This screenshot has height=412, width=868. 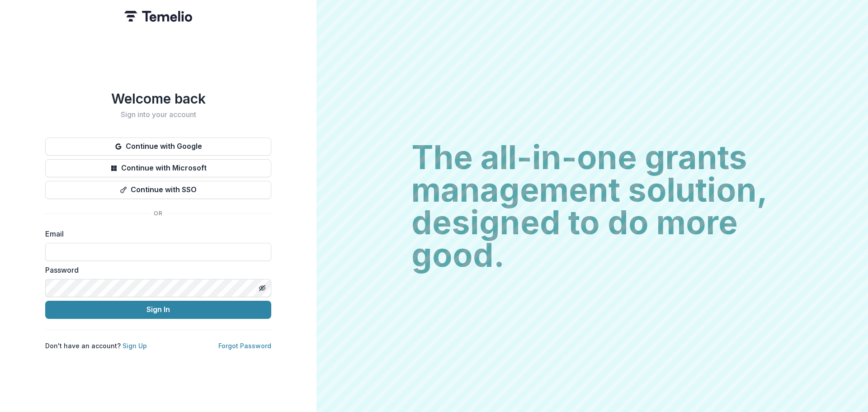 What do you see at coordinates (262, 289) in the screenshot?
I see `button: Toggle password visibility` at bounding box center [262, 289].